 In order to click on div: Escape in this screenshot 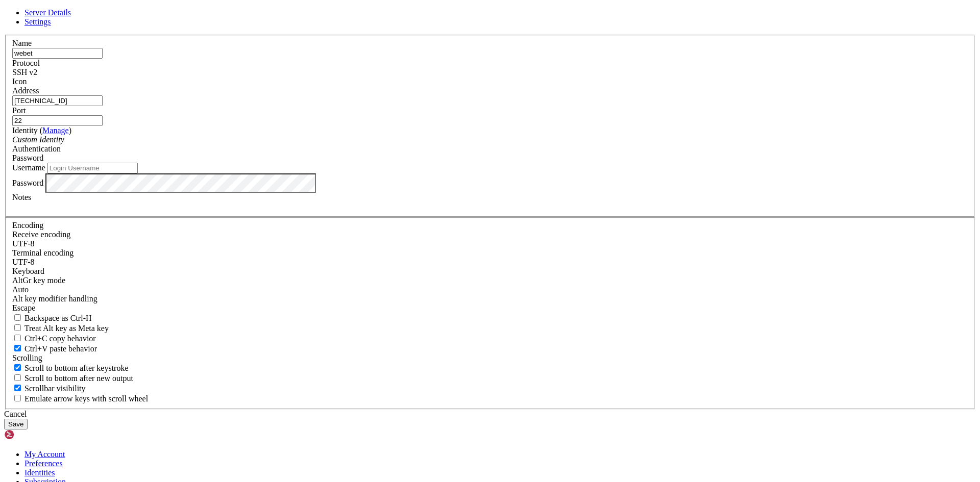, I will do `click(490, 308)`.